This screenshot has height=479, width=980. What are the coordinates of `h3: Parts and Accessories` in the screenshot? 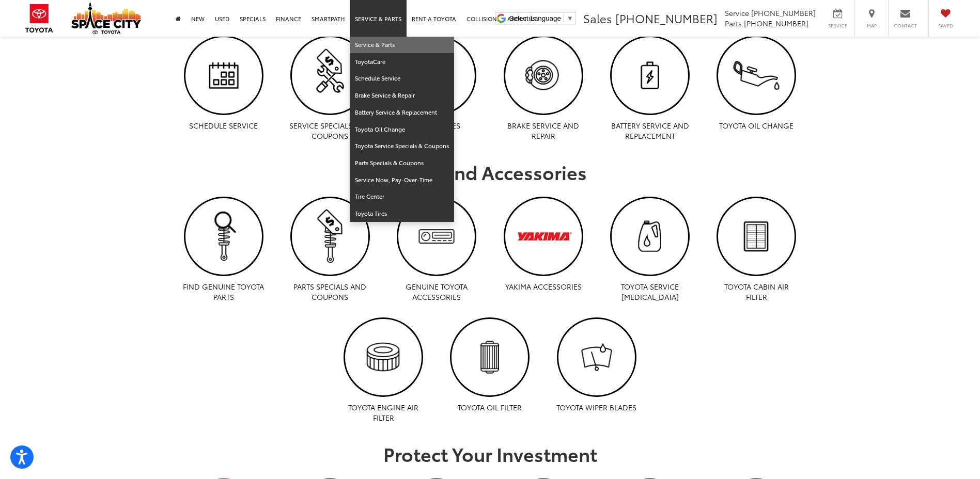 It's located at (490, 172).